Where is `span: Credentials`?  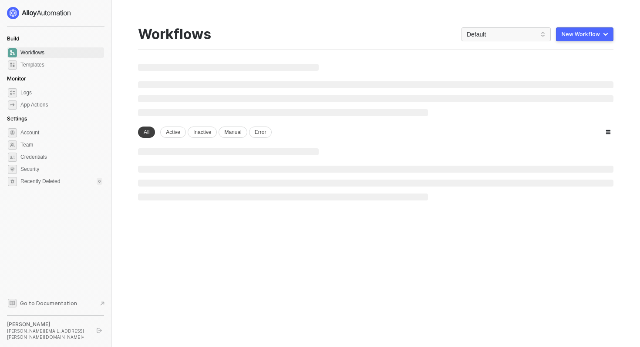 span: Credentials is located at coordinates (61, 157).